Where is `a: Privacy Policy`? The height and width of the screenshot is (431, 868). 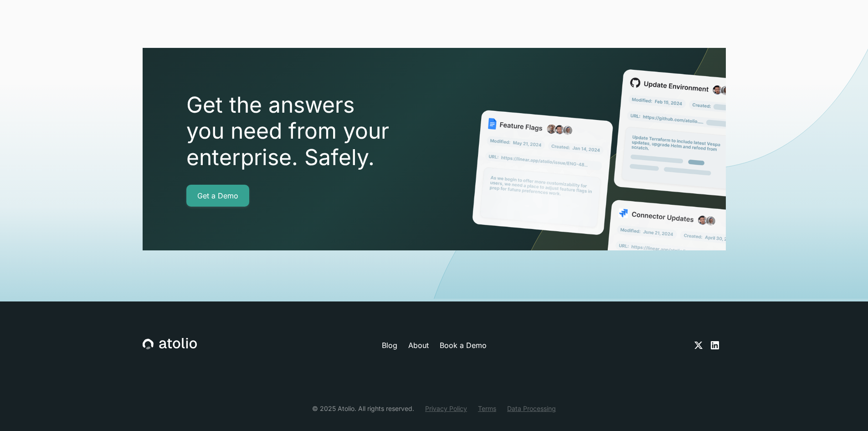 a: Privacy Policy is located at coordinates (446, 408).